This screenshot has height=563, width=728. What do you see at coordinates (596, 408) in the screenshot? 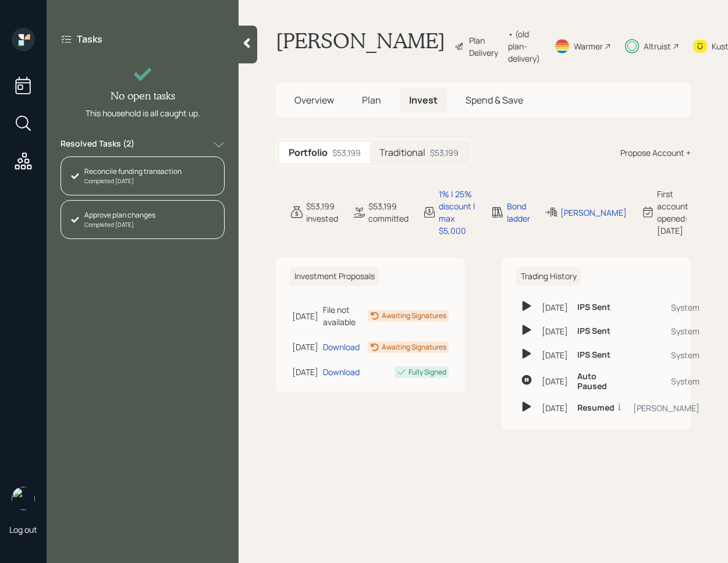
I see `h6: Resumed` at bounding box center [596, 408].